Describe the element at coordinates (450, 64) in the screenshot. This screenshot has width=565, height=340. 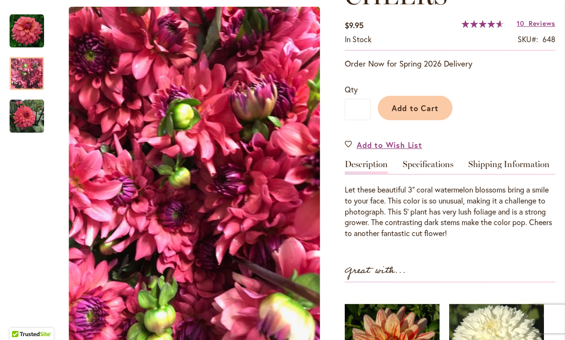
I see `p: Order Now for Spring 2026 Delivery` at that location.